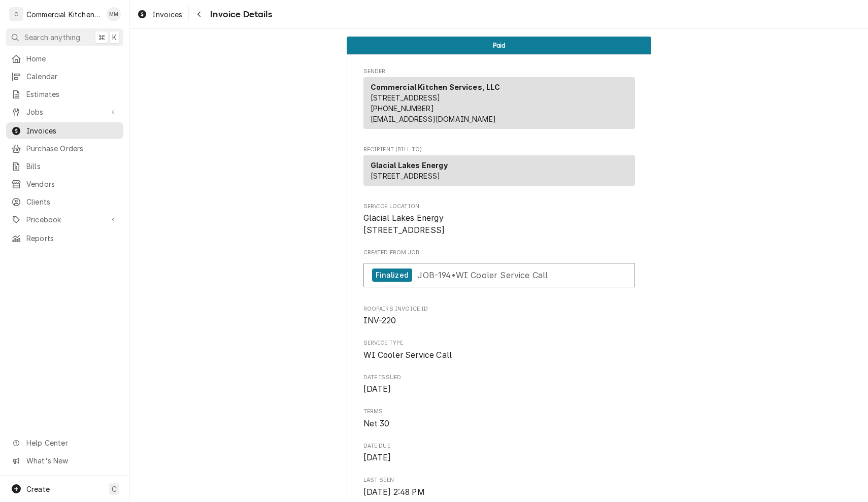 The width and height of the screenshot is (868, 502). Describe the element at coordinates (114, 37) in the screenshot. I see `span: K` at that location.